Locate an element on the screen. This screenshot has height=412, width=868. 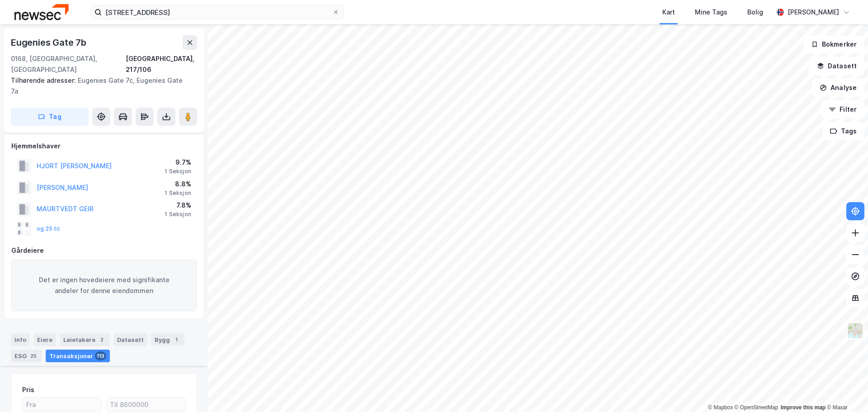
div: Mine Tags is located at coordinates (710, 12).